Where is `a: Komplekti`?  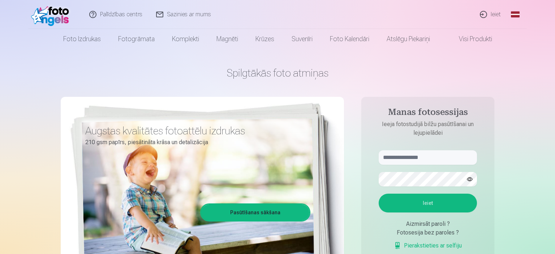 a: Komplekti is located at coordinates (185, 39).